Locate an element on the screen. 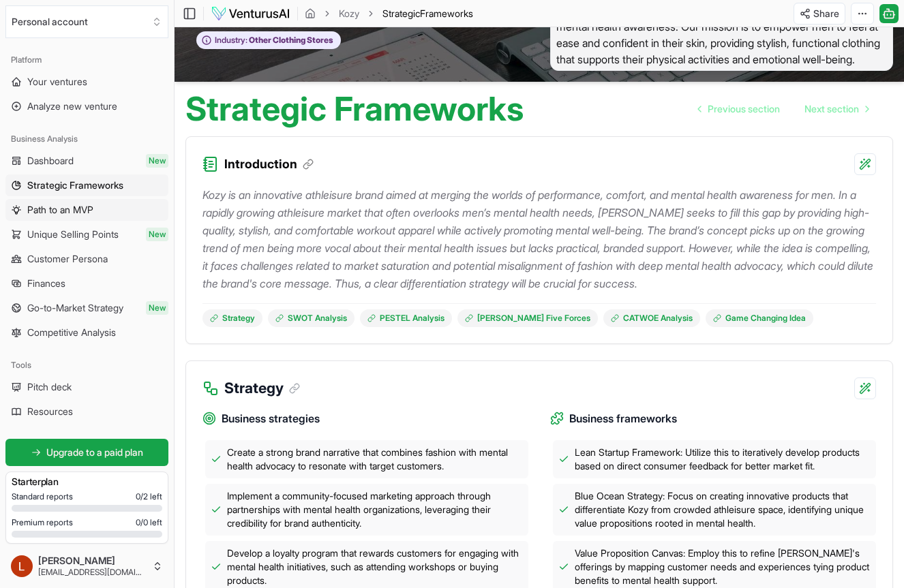 The image size is (904, 588). a: Go to next page is located at coordinates (836, 109).